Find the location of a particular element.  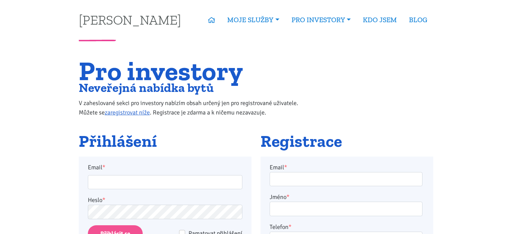

label: Jméno is located at coordinates (279, 197).